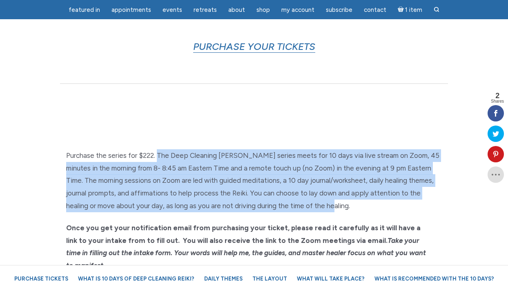  Describe the element at coordinates (402, 10) in the screenshot. I see `i: Cart` at that location.